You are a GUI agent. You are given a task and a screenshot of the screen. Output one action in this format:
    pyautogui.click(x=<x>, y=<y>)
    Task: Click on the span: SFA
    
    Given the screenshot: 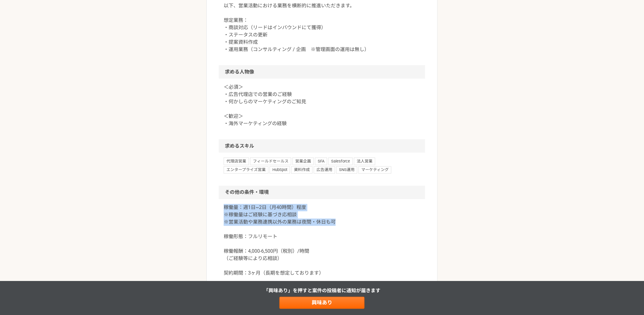 What is the action you would take?
    pyautogui.click(x=321, y=162)
    